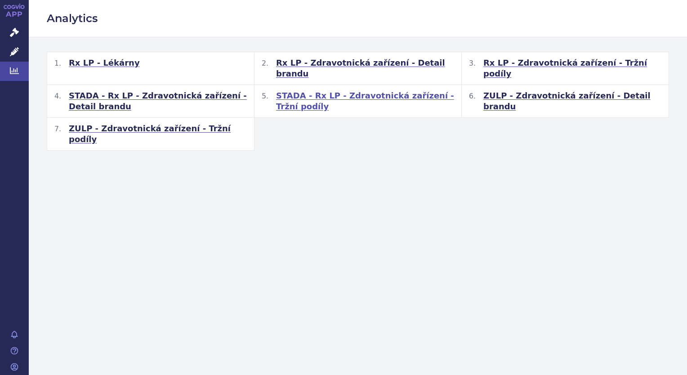  Describe the element at coordinates (565, 68) in the screenshot. I see `button: Rx LP - Zdravotnická zařízení - Tržní podíly` at that location.